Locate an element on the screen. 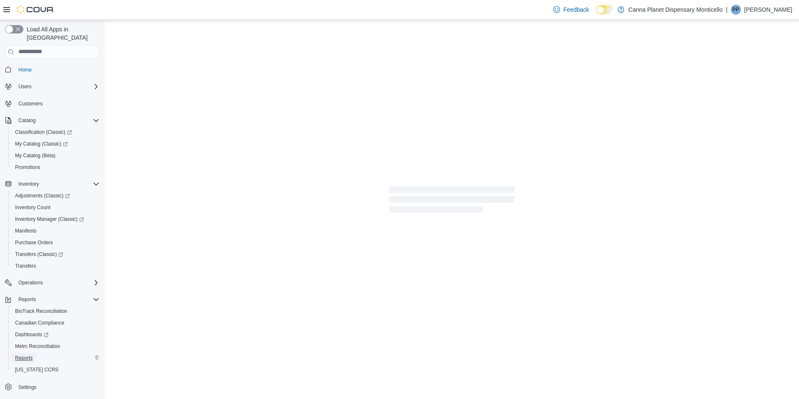 Image resolution: width=799 pixels, height=399 pixels. button: BioTrack Reconciliation is located at coordinates (56, 311).